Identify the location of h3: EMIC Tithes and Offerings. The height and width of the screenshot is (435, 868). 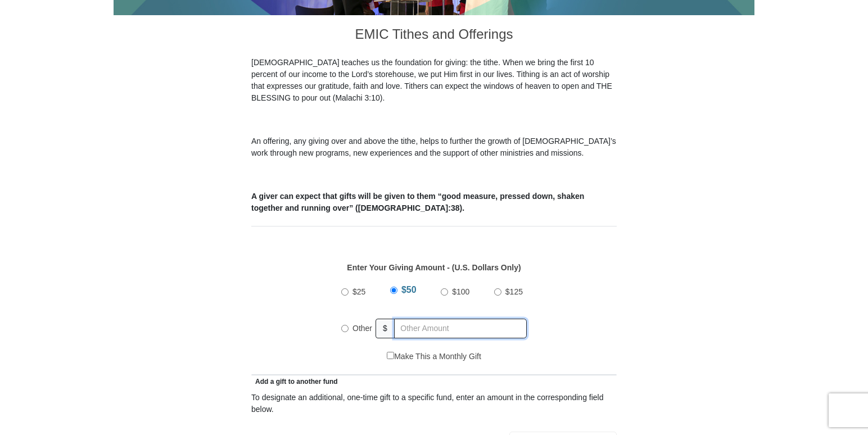
(434, 36).